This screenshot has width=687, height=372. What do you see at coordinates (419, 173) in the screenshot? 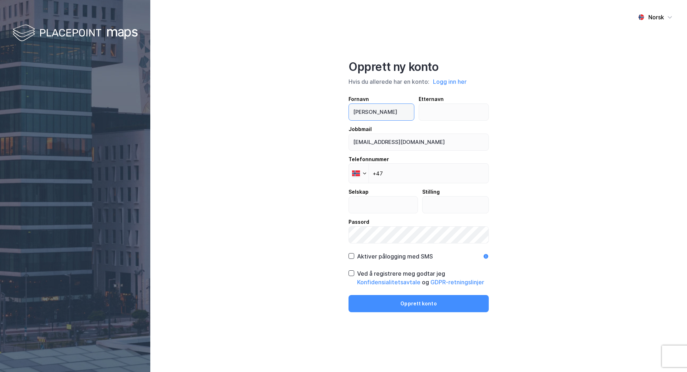
I see `input: Telefonnummer` at bounding box center [419, 173].